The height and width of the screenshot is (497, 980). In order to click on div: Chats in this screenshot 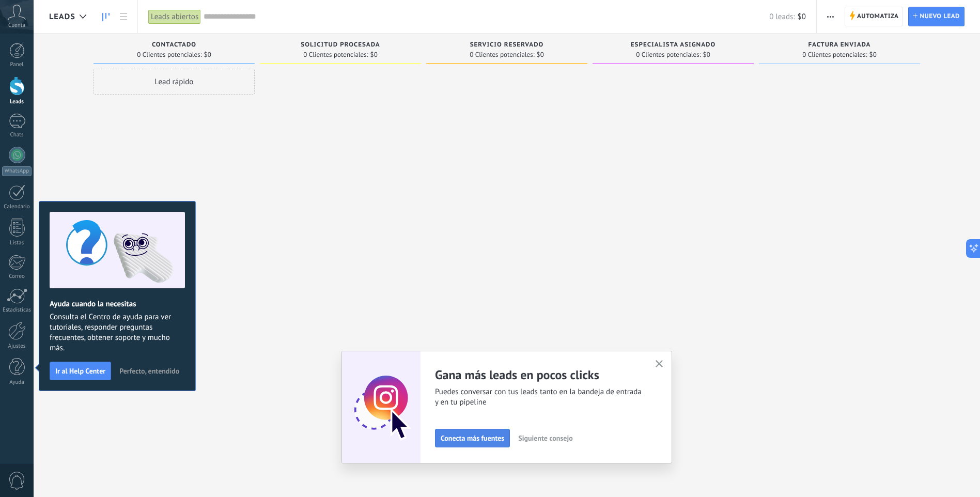, I will do `click(17, 135)`.